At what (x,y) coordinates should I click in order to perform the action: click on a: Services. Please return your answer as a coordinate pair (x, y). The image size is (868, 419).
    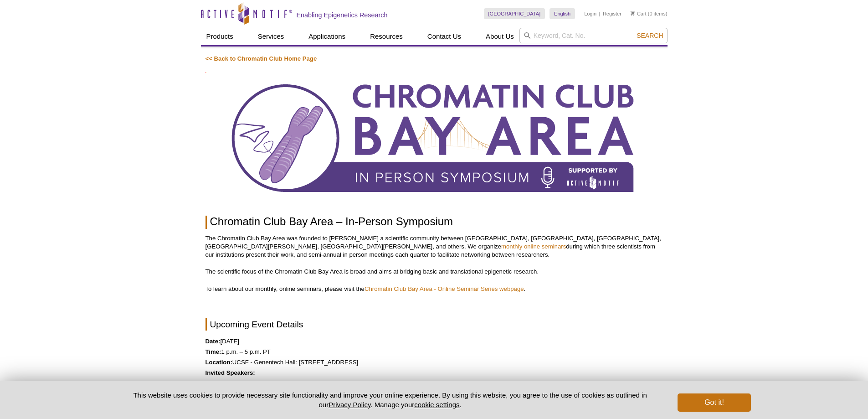
    Looking at the image, I should click on (271, 36).